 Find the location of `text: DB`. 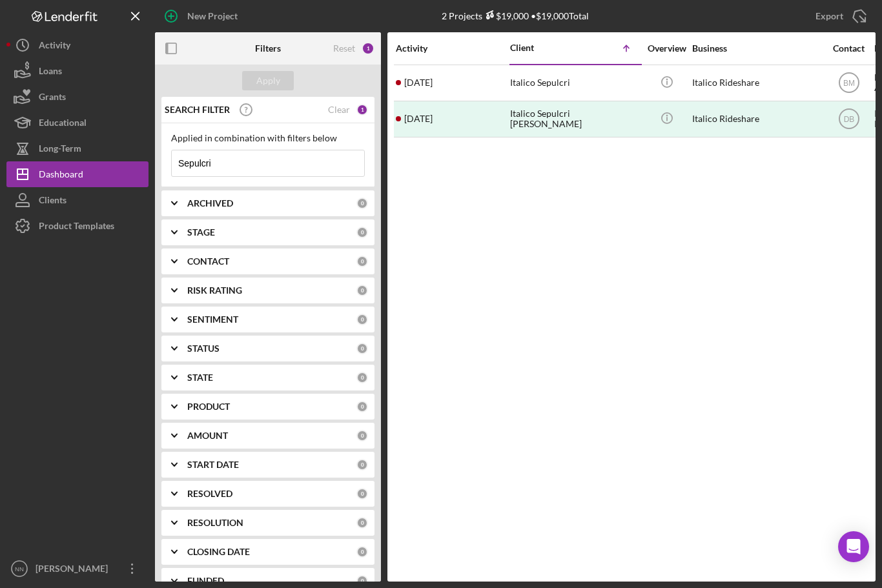

text: DB is located at coordinates (848, 119).